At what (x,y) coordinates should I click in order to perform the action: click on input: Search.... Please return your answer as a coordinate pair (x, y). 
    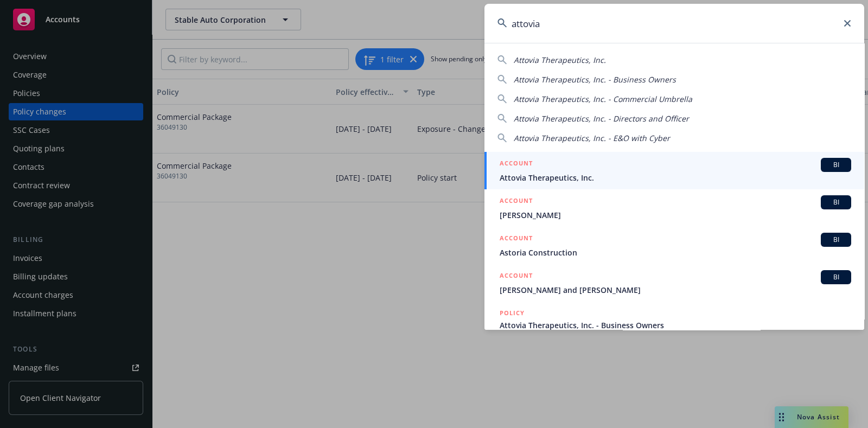
    Looking at the image, I should click on (674, 23).